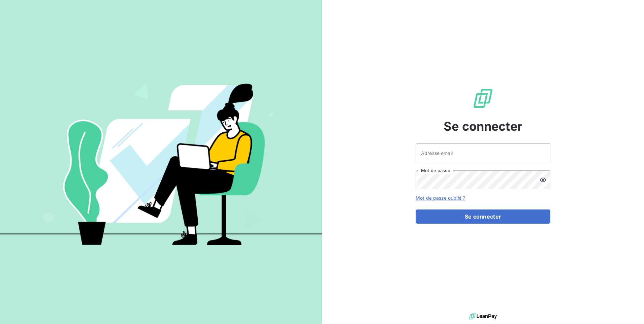 The width and height of the screenshot is (644, 324). I want to click on img: Logo LeanPay, so click(483, 98).